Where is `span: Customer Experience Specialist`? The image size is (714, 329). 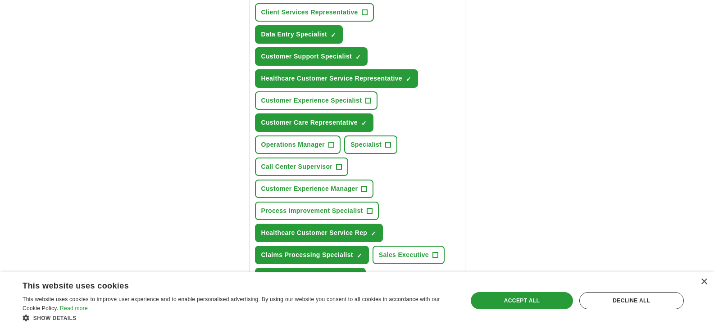
span: Customer Experience Specialist is located at coordinates (312, 100).